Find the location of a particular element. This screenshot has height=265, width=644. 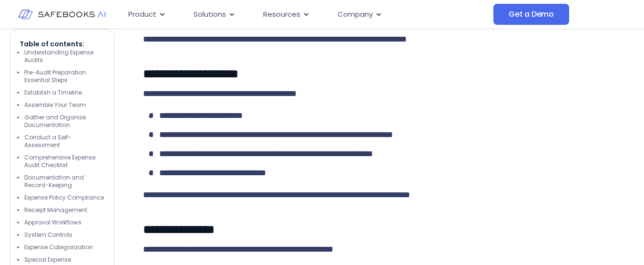

li: Receipt Management is located at coordinates (64, 211).